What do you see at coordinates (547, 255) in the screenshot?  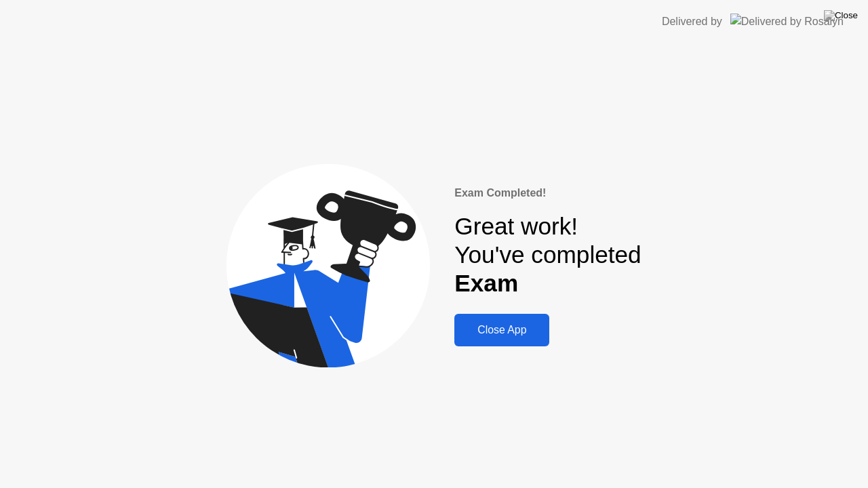 I see `div: Great work! You've completed` at bounding box center [547, 255].